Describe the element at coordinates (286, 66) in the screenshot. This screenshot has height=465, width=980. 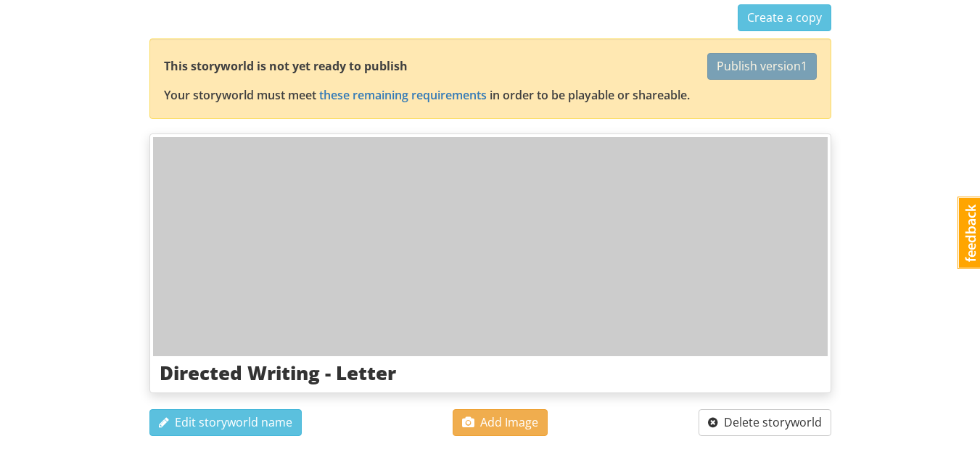
I see `strong: This storyworld is not yet ready to publish` at that location.